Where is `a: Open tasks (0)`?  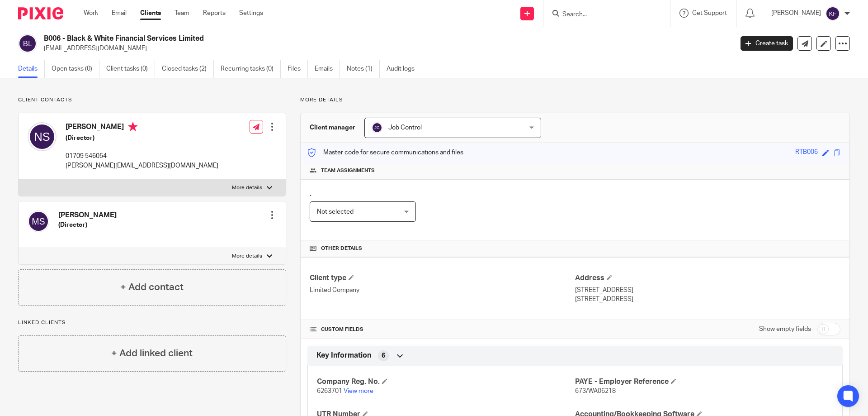 a: Open tasks (0) is located at coordinates (75, 69).